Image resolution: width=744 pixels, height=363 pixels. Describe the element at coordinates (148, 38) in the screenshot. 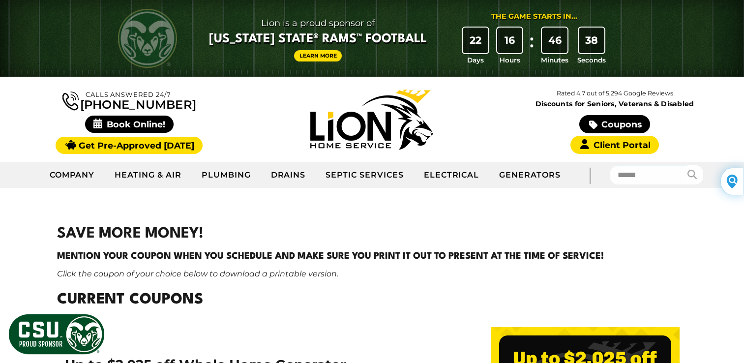

I see `img: CSU Rams logo` at that location.